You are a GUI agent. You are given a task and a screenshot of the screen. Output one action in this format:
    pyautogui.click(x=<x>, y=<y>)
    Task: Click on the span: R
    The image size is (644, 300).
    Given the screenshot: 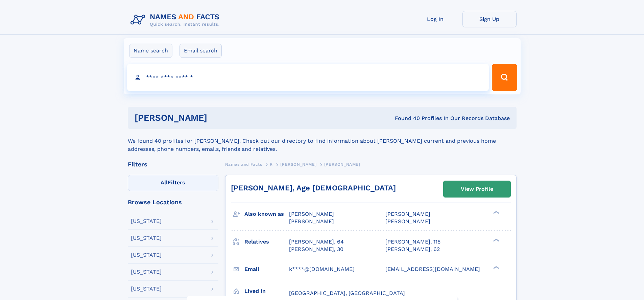 What is the action you would take?
    pyautogui.click(x=271, y=165)
    